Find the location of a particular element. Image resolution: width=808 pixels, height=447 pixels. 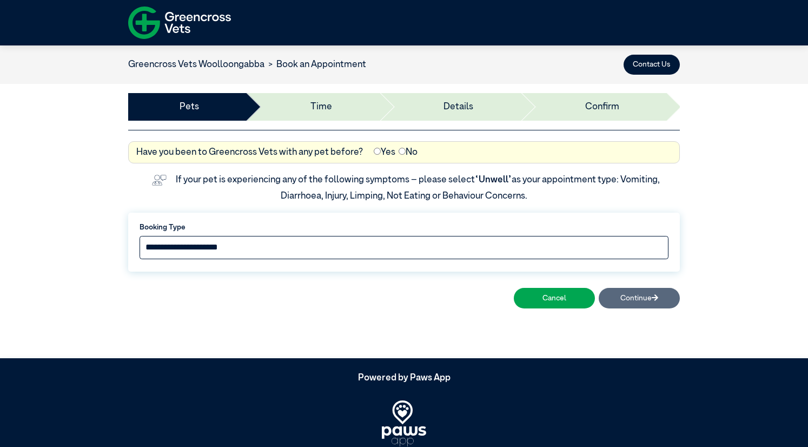

label: No is located at coordinates (408, 153).